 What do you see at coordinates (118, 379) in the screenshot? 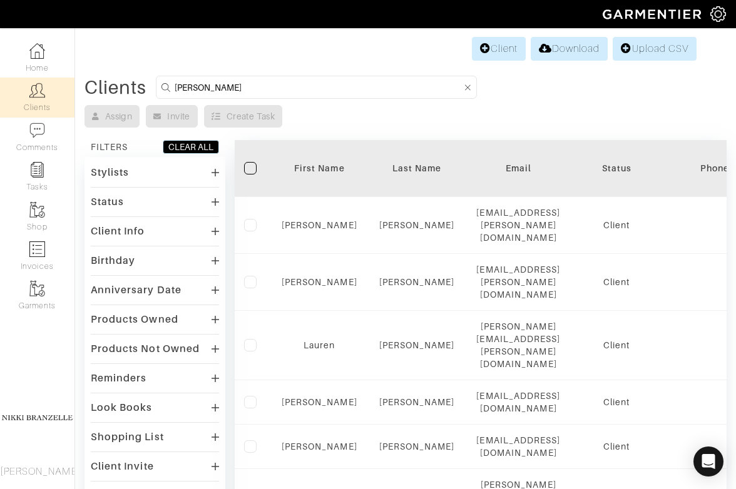
I see `div: Reminders` at bounding box center [118, 379].